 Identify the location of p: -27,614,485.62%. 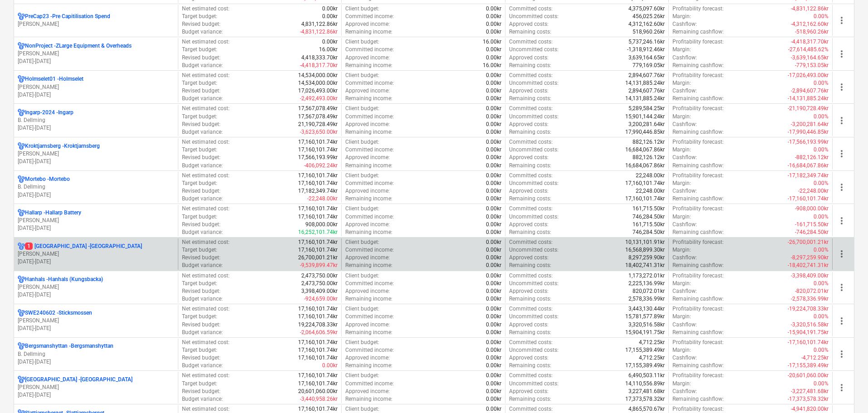
(808, 49).